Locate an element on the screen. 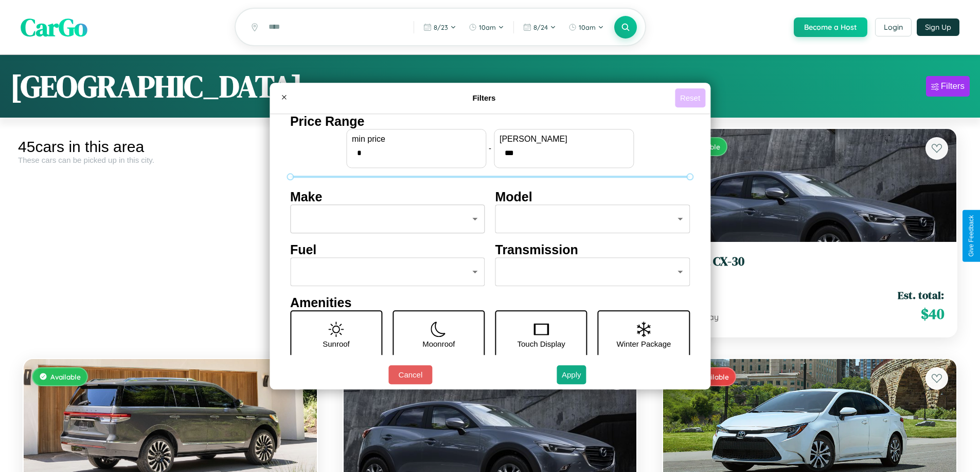 Image resolution: width=980 pixels, height=472 pixels. button: Become a Host is located at coordinates (830, 27).